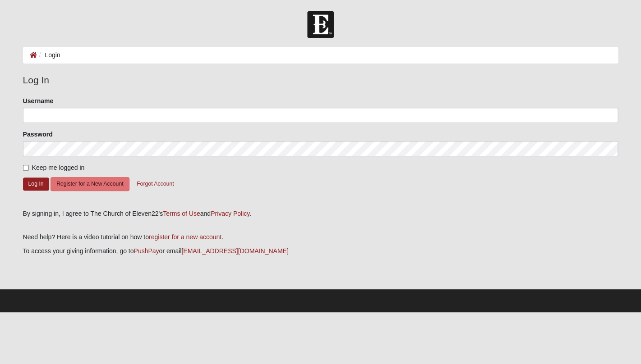 The width and height of the screenshot is (641, 364). What do you see at coordinates (90, 184) in the screenshot?
I see `button: Register for a New Account` at bounding box center [90, 184].